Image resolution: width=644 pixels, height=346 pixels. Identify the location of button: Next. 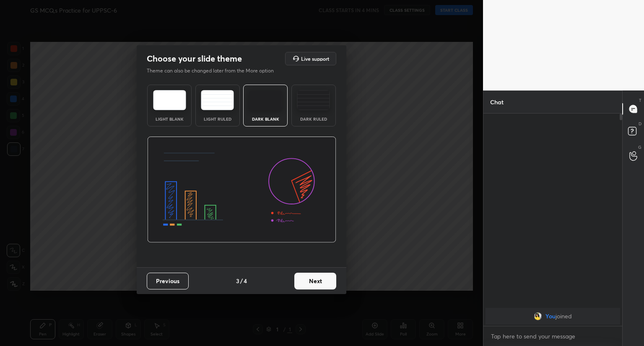
(315, 281).